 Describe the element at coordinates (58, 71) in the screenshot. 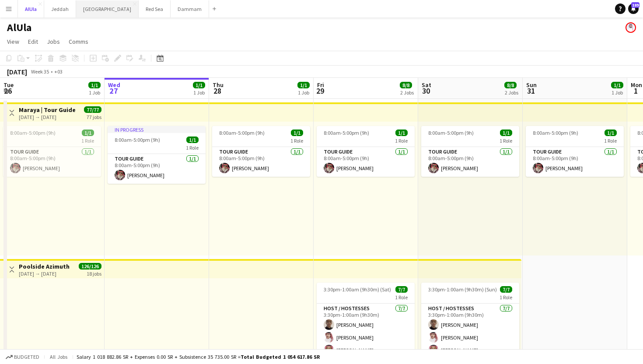

I see `div: +03` at that location.